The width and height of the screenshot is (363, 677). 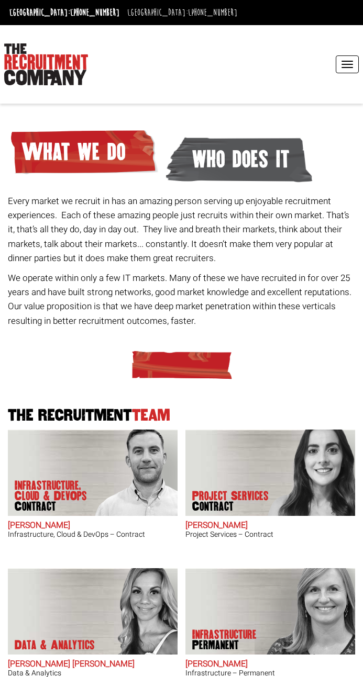 What do you see at coordinates (57, 496) in the screenshot?
I see `p: Infrastructure, Cloud & DevOps` at bounding box center [57, 496].